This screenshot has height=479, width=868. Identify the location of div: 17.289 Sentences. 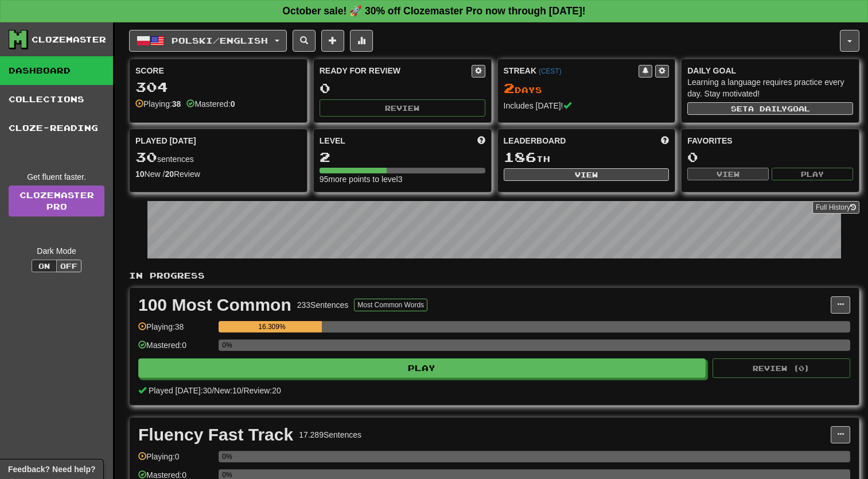
(330, 435).